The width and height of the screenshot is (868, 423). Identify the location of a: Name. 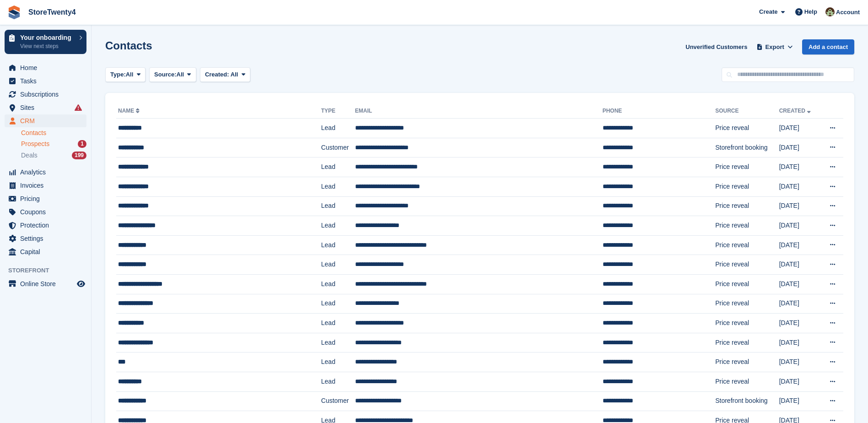
(130, 111).